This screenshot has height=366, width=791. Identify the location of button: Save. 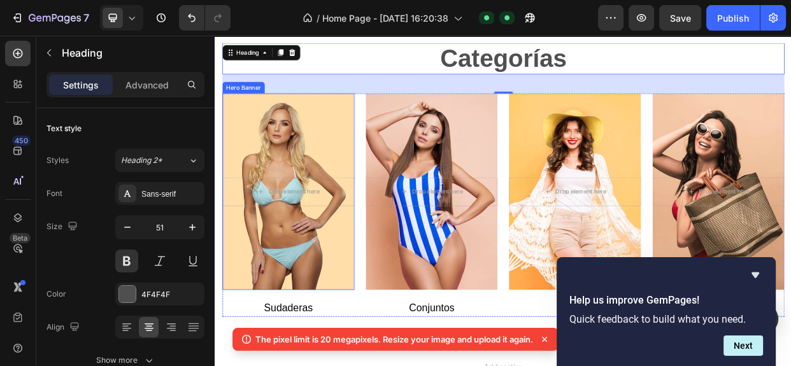
(680, 18).